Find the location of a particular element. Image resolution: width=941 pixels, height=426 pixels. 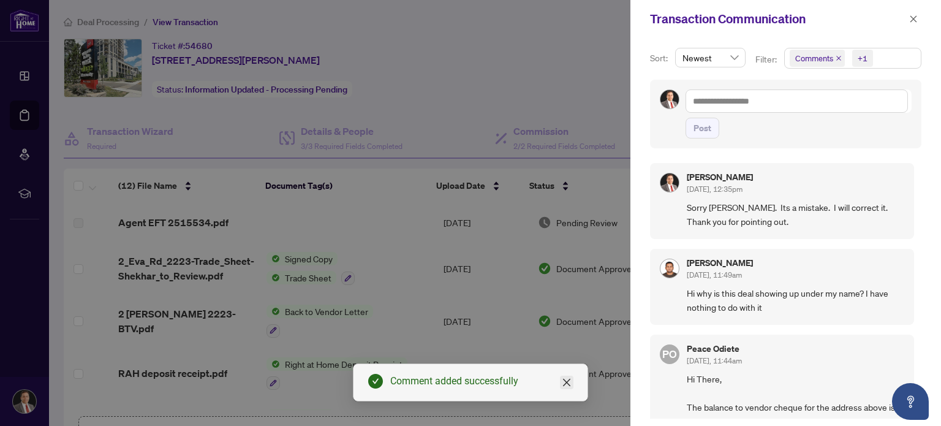

button: Post is located at coordinates (702, 128).